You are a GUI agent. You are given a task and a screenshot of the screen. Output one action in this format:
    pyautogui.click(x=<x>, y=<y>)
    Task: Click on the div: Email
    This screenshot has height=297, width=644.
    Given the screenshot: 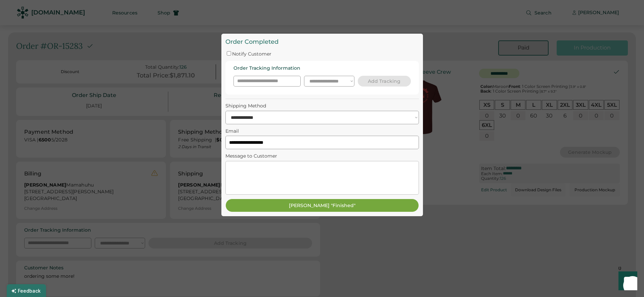 What is the action you would take?
    pyautogui.click(x=322, y=131)
    